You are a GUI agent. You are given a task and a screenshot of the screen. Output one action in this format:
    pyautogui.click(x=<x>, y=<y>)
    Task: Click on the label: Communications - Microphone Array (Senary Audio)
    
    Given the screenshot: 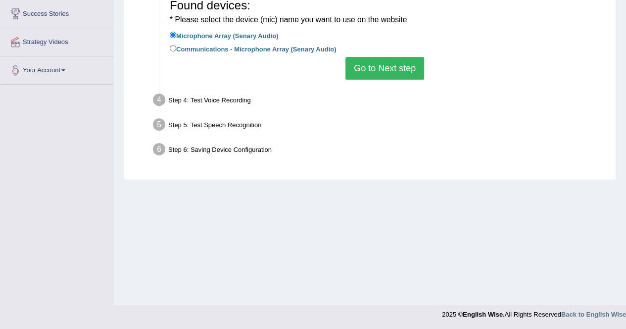 What is the action you would take?
    pyautogui.click(x=253, y=48)
    